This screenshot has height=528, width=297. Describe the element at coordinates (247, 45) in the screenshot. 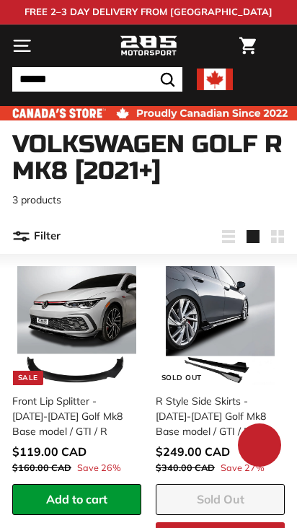

I see `a: Cart` at that location.